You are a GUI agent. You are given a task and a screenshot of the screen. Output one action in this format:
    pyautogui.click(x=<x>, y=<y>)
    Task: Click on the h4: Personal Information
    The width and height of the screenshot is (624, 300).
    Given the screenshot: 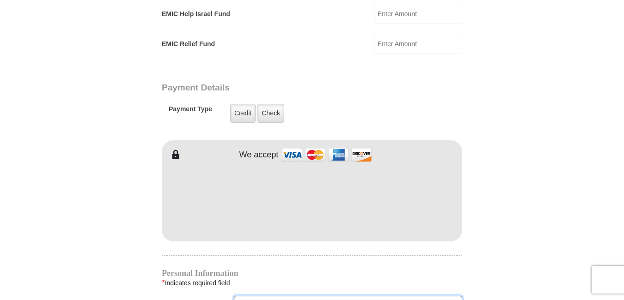 What is the action you would take?
    pyautogui.click(x=312, y=274)
    